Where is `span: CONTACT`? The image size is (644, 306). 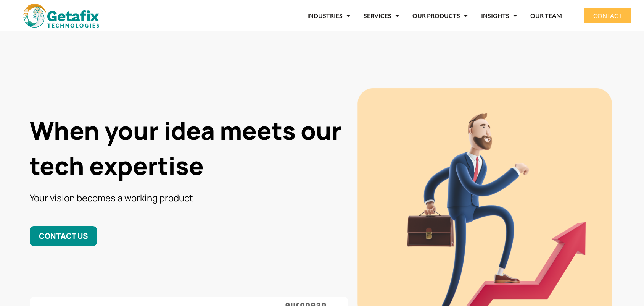 span: CONTACT is located at coordinates (607, 16).